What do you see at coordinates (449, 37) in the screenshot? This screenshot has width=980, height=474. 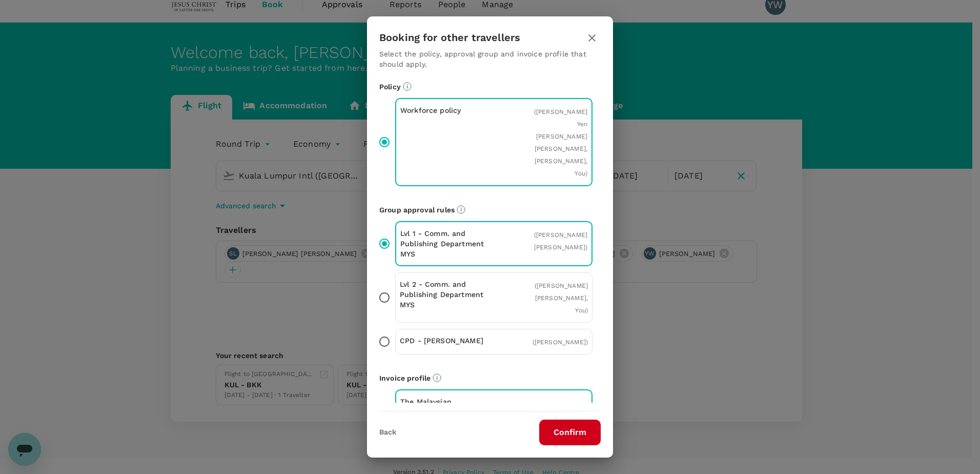 I see `h3: Booking for other travellers` at bounding box center [449, 37].